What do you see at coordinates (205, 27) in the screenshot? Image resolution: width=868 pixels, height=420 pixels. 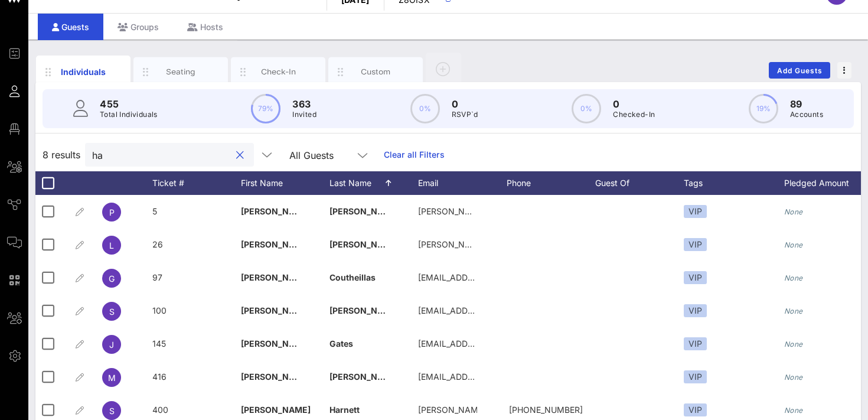 I see `div: Hosts` at bounding box center [205, 27].